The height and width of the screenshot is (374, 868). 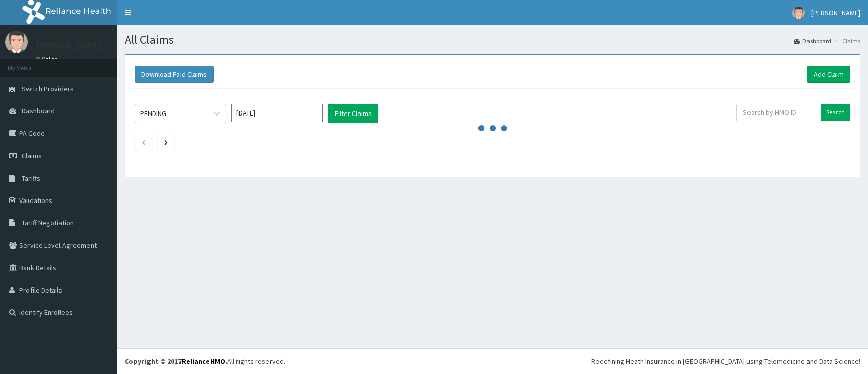 What do you see at coordinates (31, 155) in the screenshot?
I see `span: Claims` at bounding box center [31, 155].